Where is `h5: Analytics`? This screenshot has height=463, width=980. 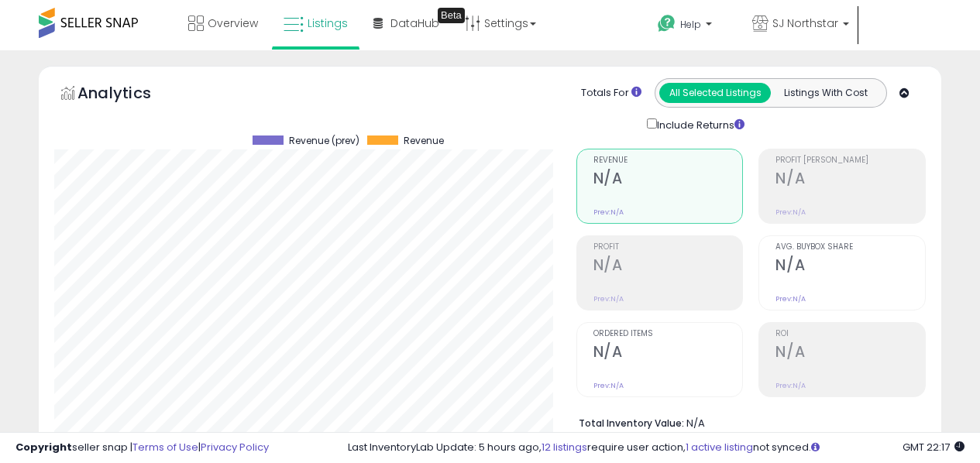
h5: Analytics is located at coordinates (129, 95).